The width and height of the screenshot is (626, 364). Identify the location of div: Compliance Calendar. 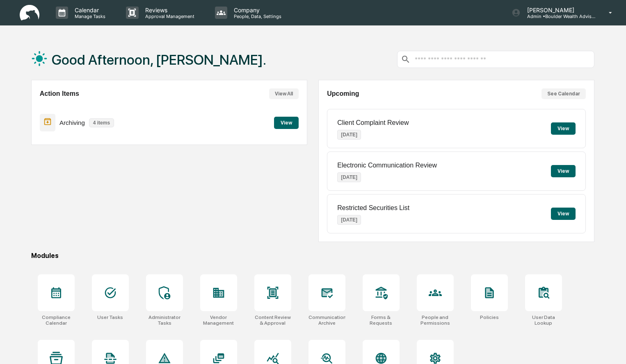
(56, 320).